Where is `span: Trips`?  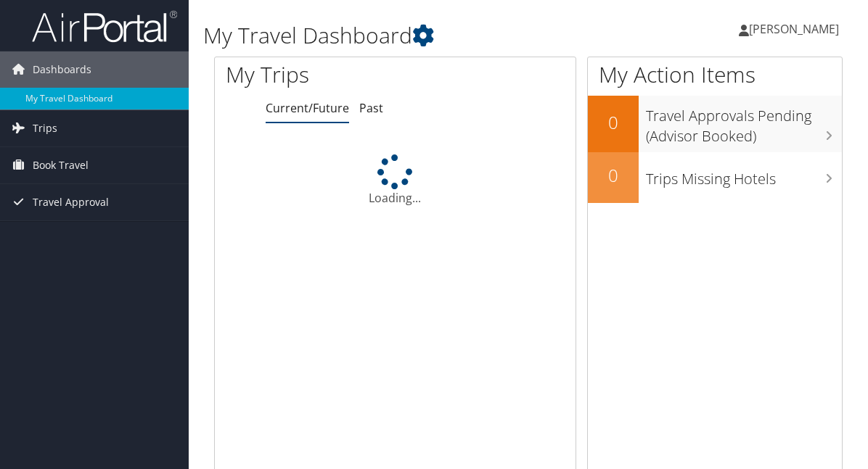 span: Trips is located at coordinates (45, 129).